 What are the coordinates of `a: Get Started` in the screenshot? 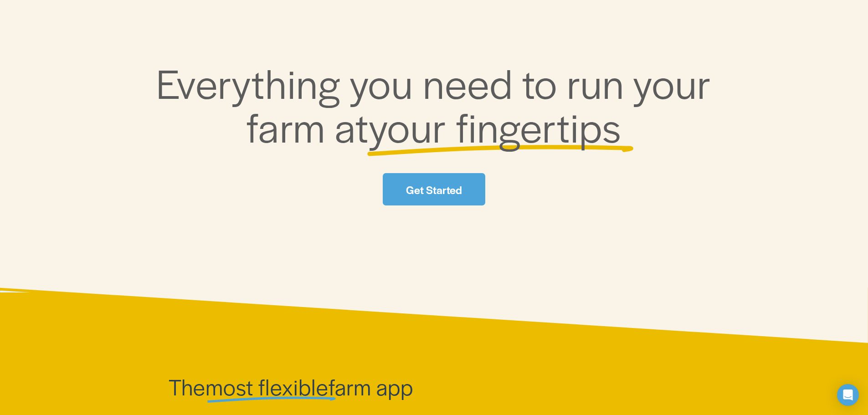 It's located at (434, 189).